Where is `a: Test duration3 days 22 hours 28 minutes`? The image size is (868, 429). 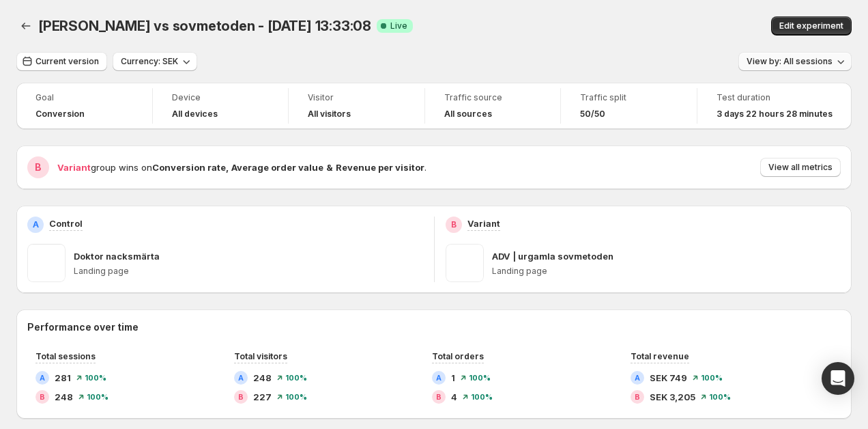 a: Test duration3 days 22 hours 28 minutes is located at coordinates (774, 106).